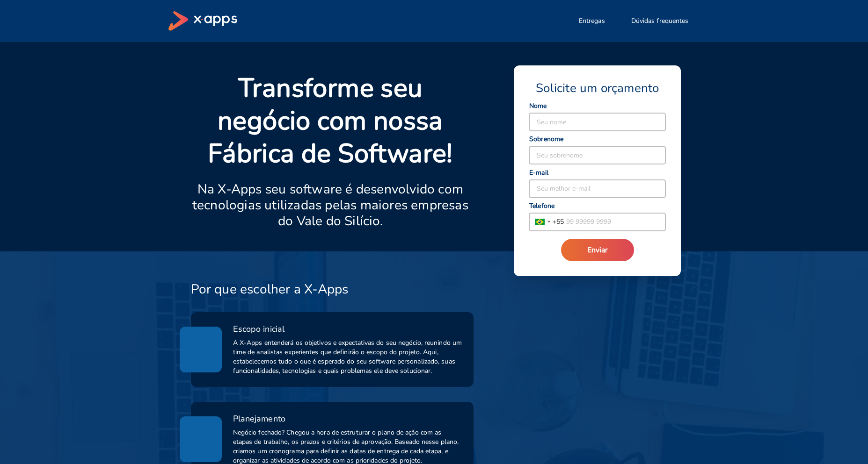 The image size is (868, 464). What do you see at coordinates (597, 88) in the screenshot?
I see `span: Solicite um orçamento` at bounding box center [597, 88].